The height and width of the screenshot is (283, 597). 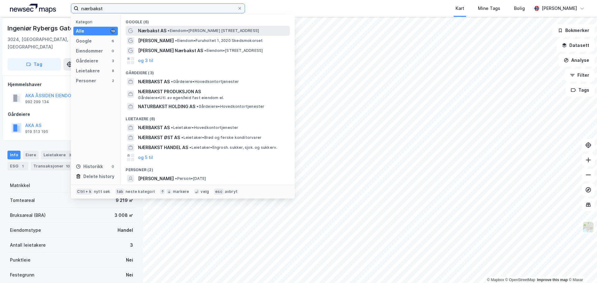 What do you see at coordinates (208, 117) in the screenshot?
I see `div: Leietakere (8)` at bounding box center [208, 117].